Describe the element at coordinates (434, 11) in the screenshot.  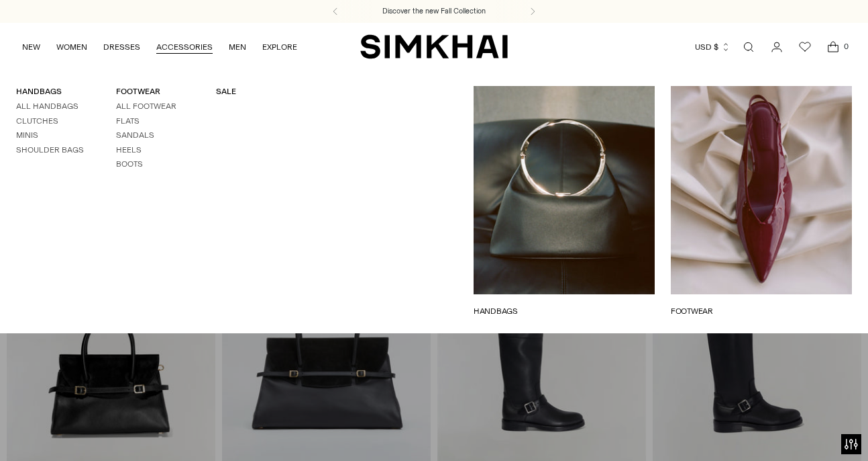
I see `h3: Discover the new Fall Collection` at that location.